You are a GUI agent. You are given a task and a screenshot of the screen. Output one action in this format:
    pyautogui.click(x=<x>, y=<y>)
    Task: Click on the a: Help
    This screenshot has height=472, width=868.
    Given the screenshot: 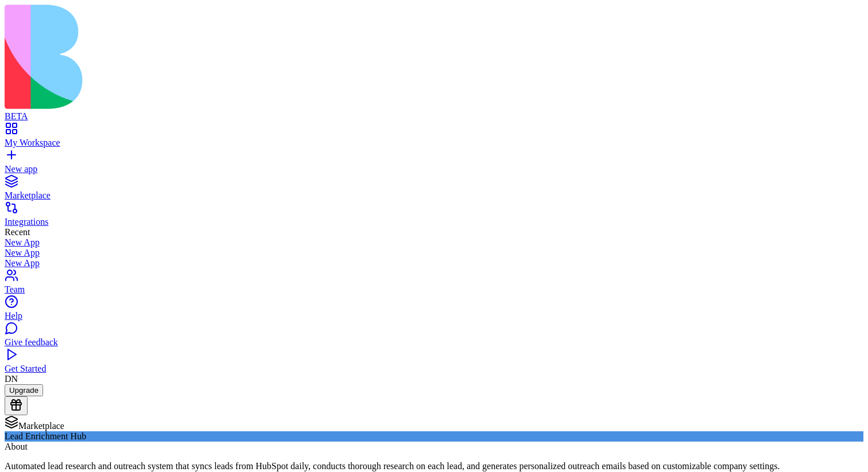 What is the action you would take?
    pyautogui.click(x=434, y=311)
    